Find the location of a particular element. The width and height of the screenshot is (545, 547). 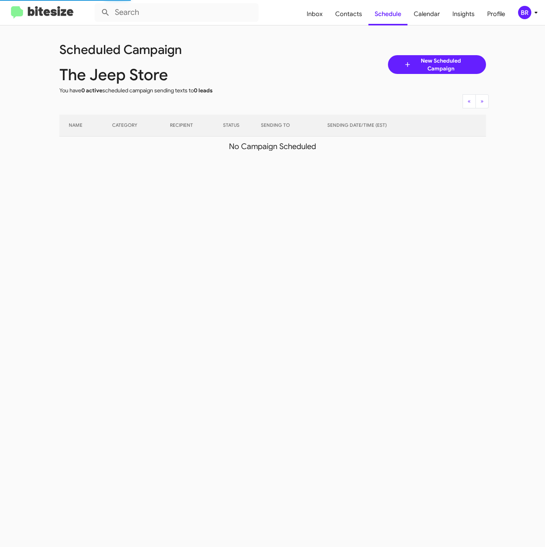

span: Calendar is located at coordinates (427, 14).